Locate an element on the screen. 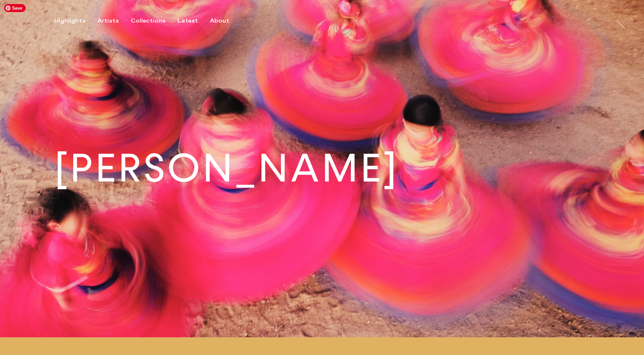 This screenshot has width=644, height=355. div: Collections is located at coordinates (148, 21).